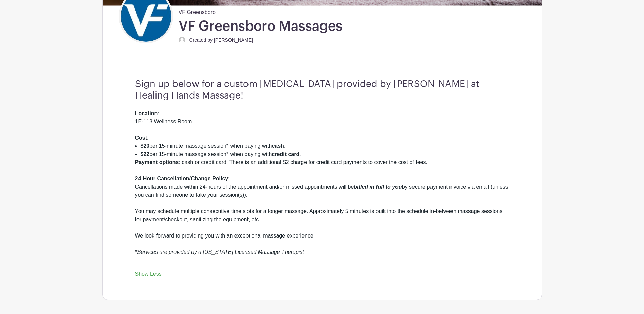 The height and width of the screenshot is (314, 644). I want to click on div: : cash or credit card. There is an additional $2 charge for credit card payments to cover the cos..., so click(322, 208).